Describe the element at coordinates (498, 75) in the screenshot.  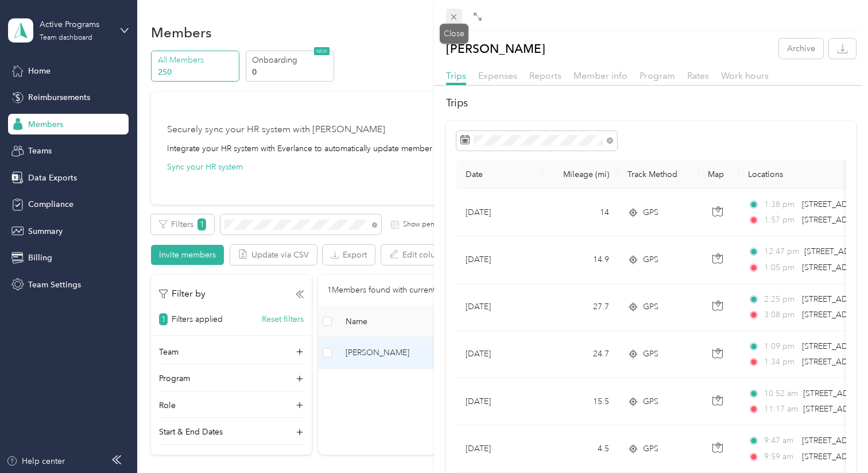
I see `span: Expenses` at that location.